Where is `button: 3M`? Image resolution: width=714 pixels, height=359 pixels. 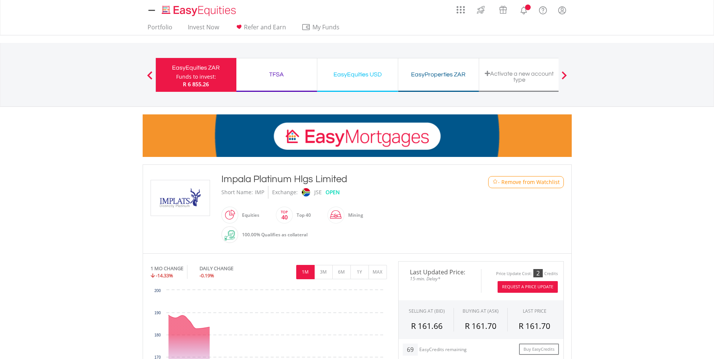 button: 3M is located at coordinates (323, 272).